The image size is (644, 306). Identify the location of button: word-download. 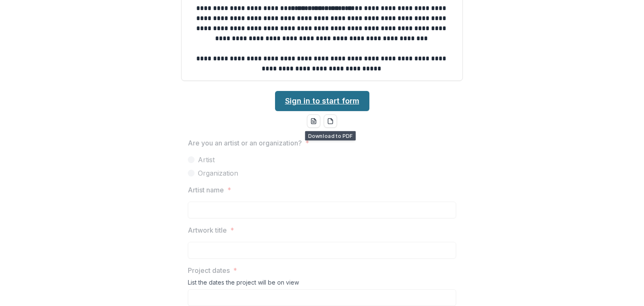
(314, 121).